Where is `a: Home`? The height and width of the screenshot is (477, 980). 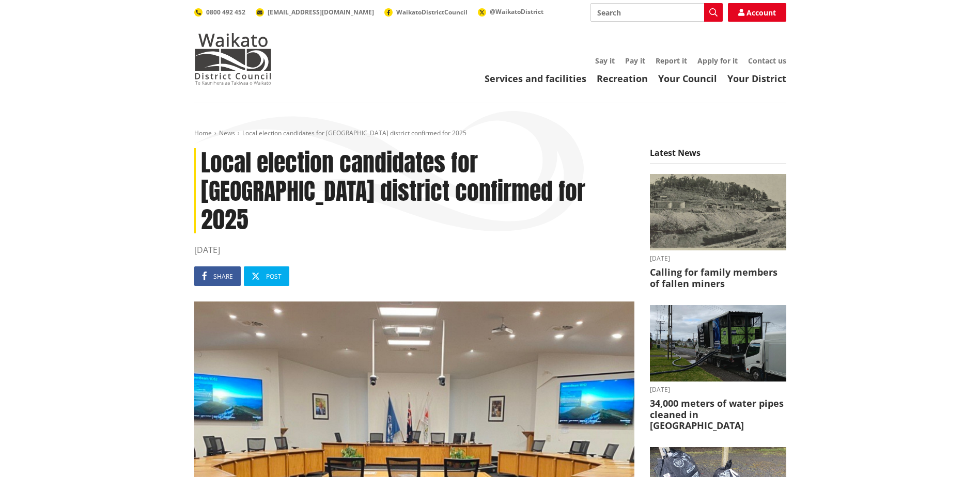
a: Home is located at coordinates (203, 133).